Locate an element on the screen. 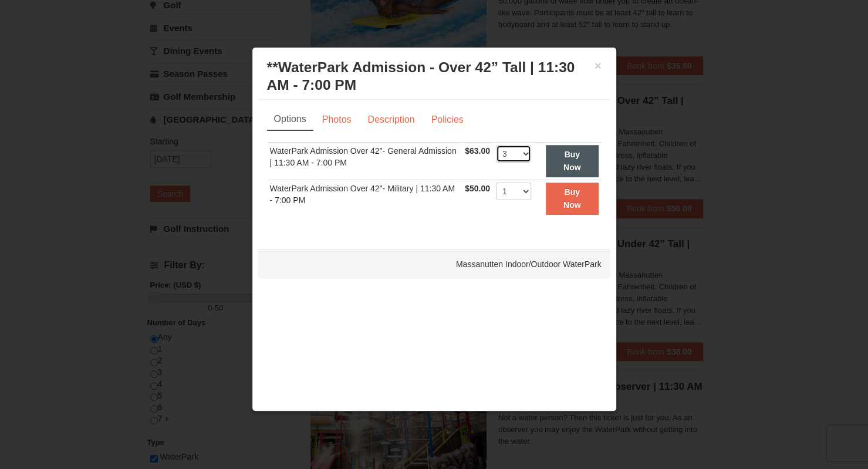  span: $50.00 is located at coordinates (477, 188).